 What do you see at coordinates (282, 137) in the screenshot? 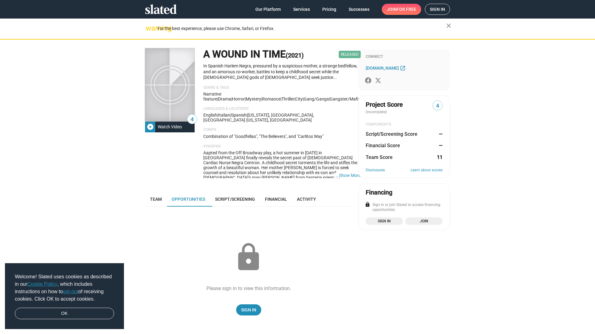
I see `p: Combination of "Goodfellas", "The Believers", and "Carlitos Way"` at bounding box center [282, 137].